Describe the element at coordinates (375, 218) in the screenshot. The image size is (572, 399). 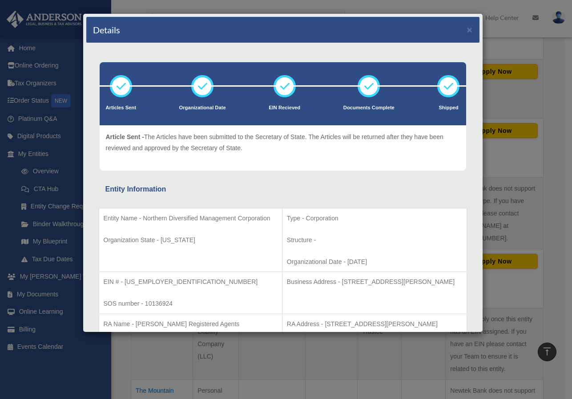
I see `p: Type - Corporation` at that location.